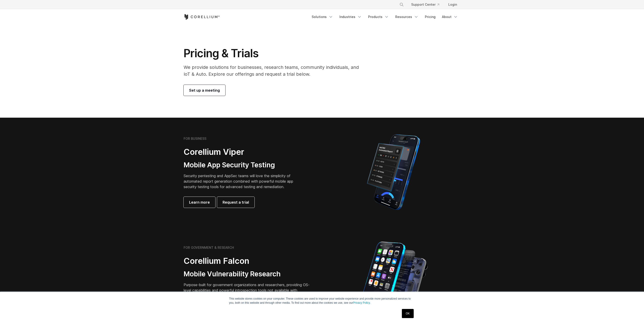 The width and height of the screenshot is (644, 324). Describe the element at coordinates (362, 303) in the screenshot. I see `a: Privacy Policy.` at that location.